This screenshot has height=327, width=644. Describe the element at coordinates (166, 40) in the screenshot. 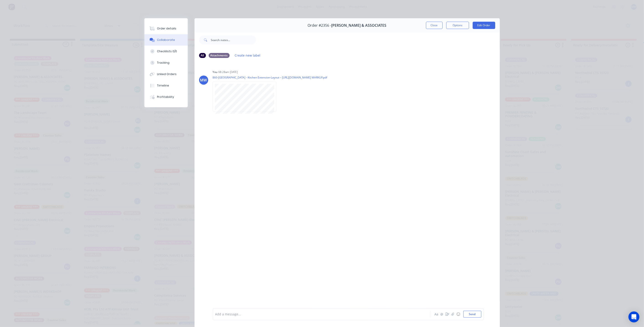

I see `button: Collaborate` at that location.